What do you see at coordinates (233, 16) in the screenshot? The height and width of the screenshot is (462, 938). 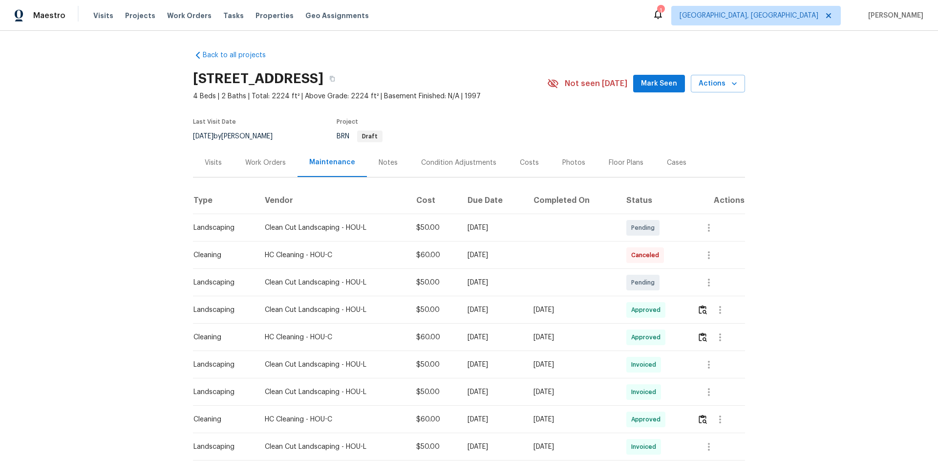 I see `span: Tasks` at bounding box center [233, 16].